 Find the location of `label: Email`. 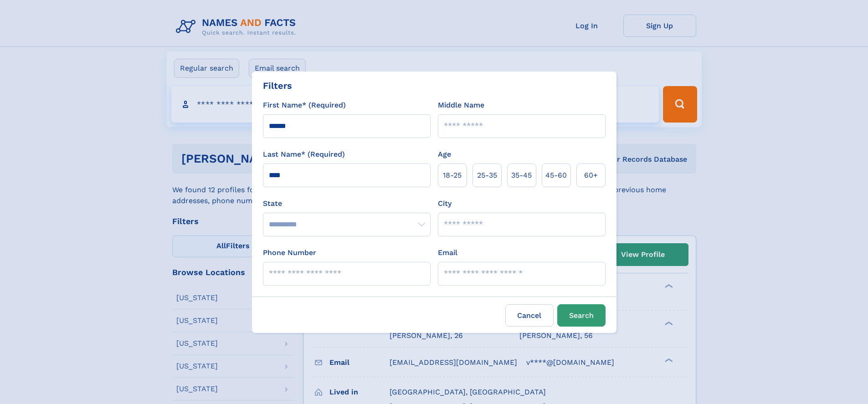

label: Email is located at coordinates (447, 252).